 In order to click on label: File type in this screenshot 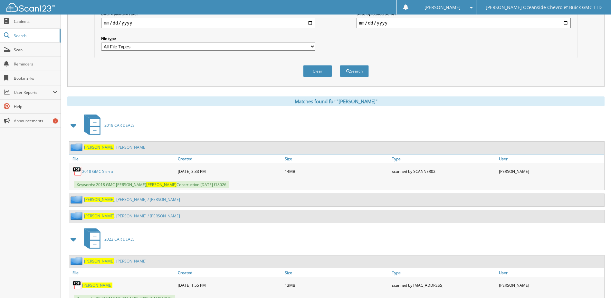, I will do `click(208, 38)`.